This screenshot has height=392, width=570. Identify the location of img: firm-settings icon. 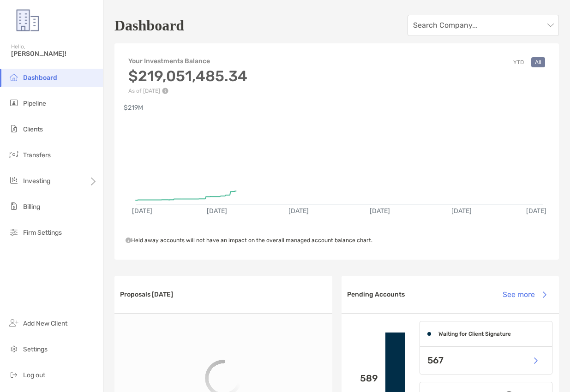
(14, 232).